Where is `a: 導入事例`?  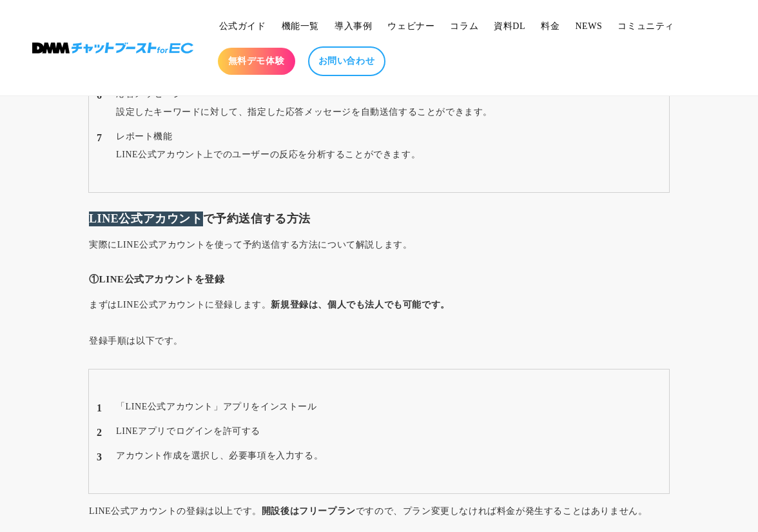 a: 導入事例 is located at coordinates (353, 27).